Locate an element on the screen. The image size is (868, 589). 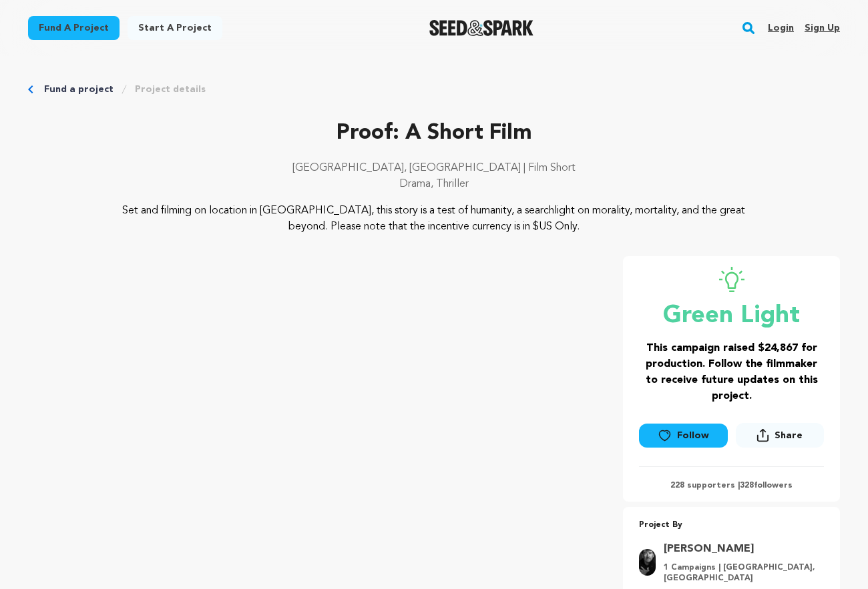
a: Sign up is located at coordinates (821, 28).